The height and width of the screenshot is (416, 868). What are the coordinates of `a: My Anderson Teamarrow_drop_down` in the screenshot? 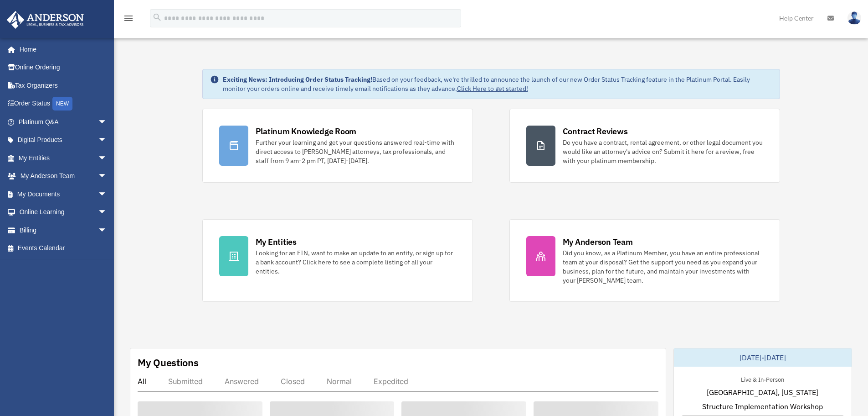 It's located at (64, 176).